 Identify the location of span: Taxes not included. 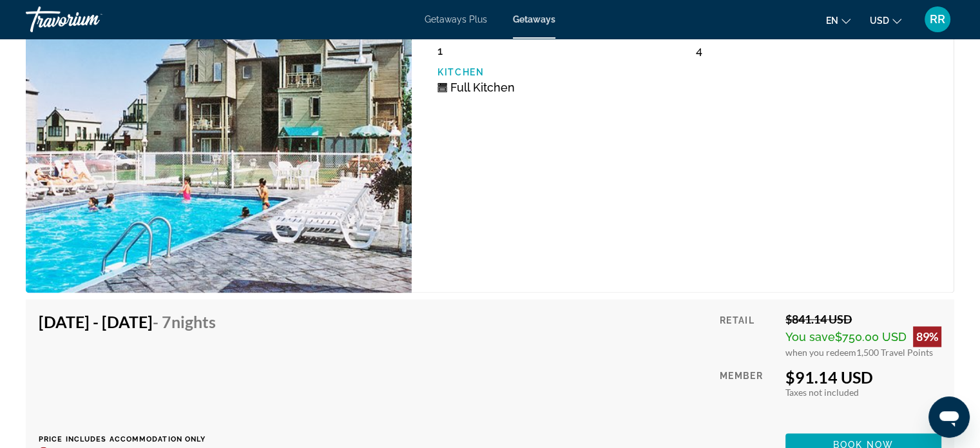
(822, 392).